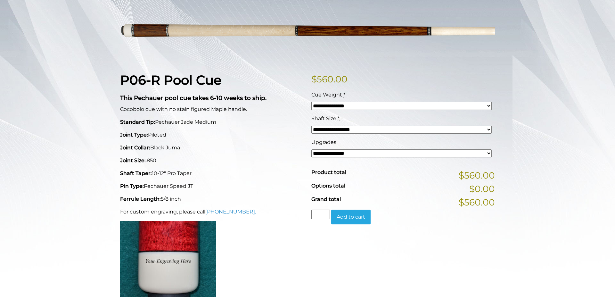  Describe the element at coordinates (133, 160) in the screenshot. I see `strong: Joint Size:` at that location.